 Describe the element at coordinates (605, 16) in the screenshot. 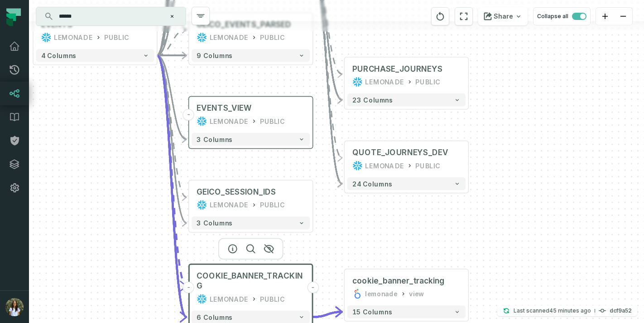

I see `button: zoom in` at that location.